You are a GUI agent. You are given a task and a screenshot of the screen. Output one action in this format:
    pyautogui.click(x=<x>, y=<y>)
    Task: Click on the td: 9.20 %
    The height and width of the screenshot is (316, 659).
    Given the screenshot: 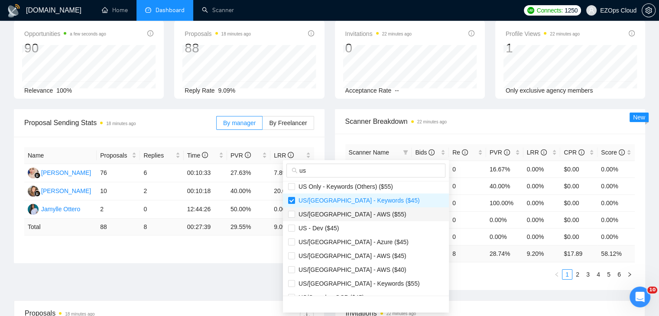 What is the action you would take?
    pyautogui.click(x=542, y=254)
    